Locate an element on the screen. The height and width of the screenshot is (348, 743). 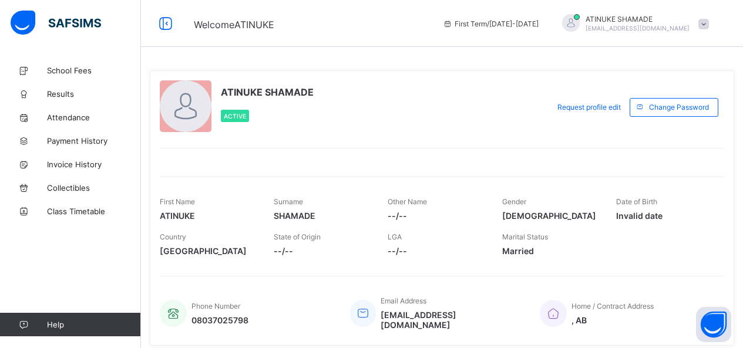
span: Class Timetable is located at coordinates (94, 211).